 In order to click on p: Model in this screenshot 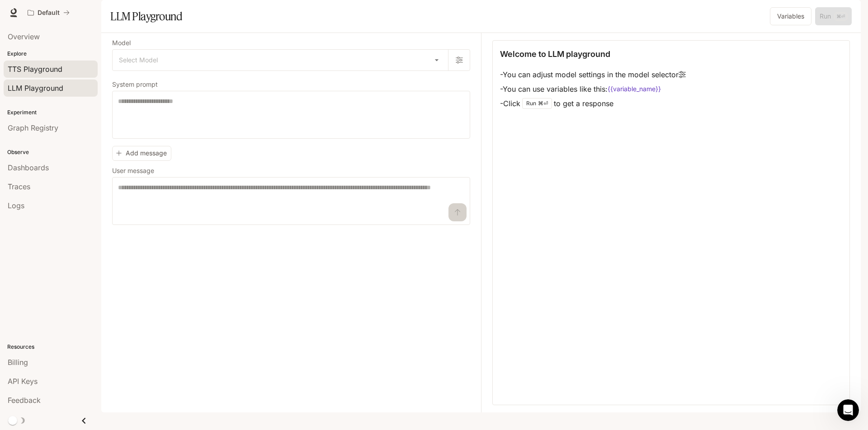, I will do `click(121, 43)`.